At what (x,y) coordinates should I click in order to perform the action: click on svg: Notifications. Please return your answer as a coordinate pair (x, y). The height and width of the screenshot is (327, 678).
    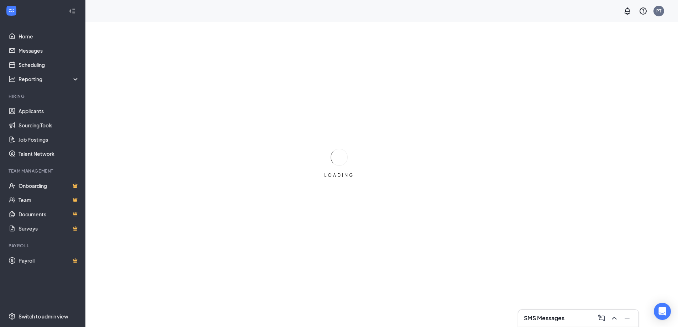
    Looking at the image, I should click on (627, 11).